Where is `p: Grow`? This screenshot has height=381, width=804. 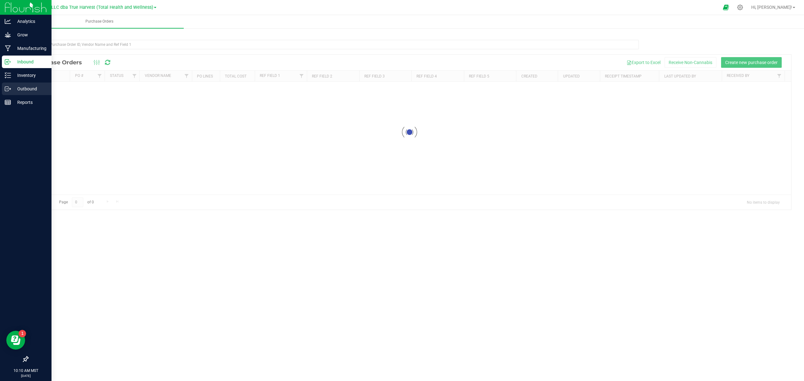 p: Grow is located at coordinates (30, 35).